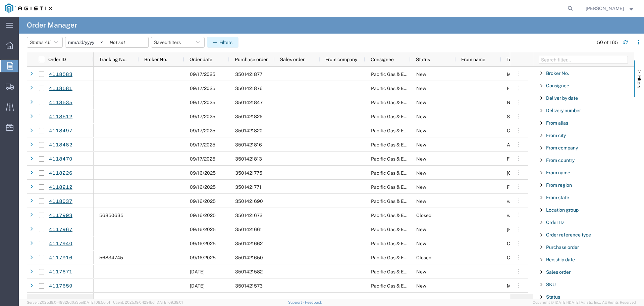  Describe the element at coordinates (515, 258) in the screenshot. I see `span: COLMA` at that location.